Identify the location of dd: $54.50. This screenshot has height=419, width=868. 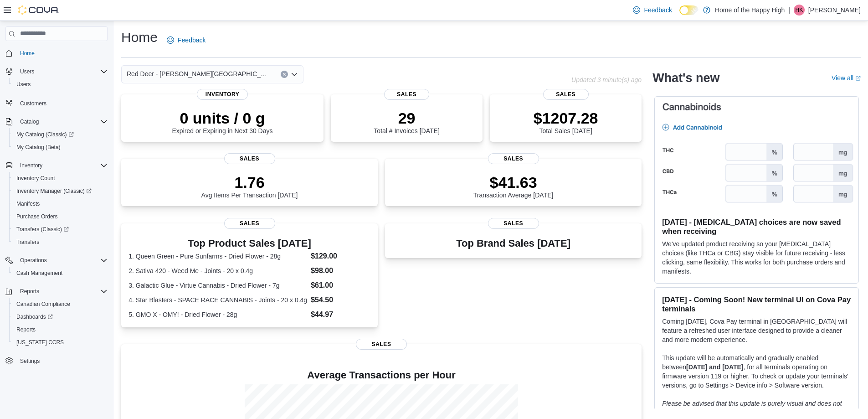
(340, 300).